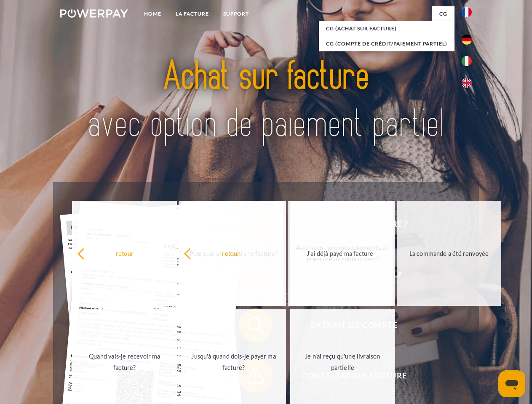 The height and width of the screenshot is (404, 532). What do you see at coordinates (342, 362) in the screenshot?
I see `div: Je n'ai reçu qu'une livraison partielle` at bounding box center [342, 362].